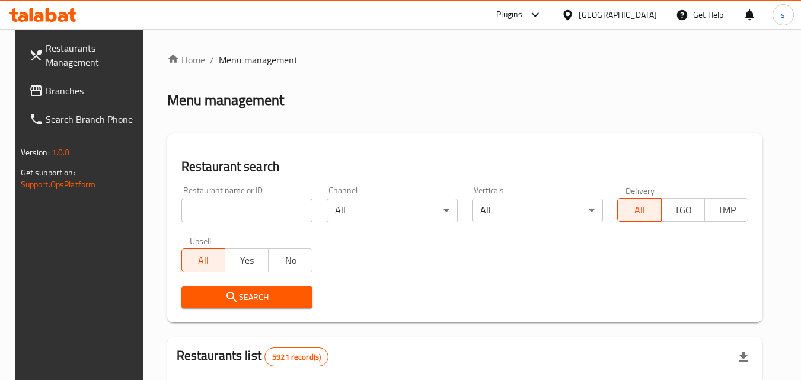 This screenshot has width=801, height=380. What do you see at coordinates (683, 210) in the screenshot?
I see `button: TGO` at bounding box center [683, 210].